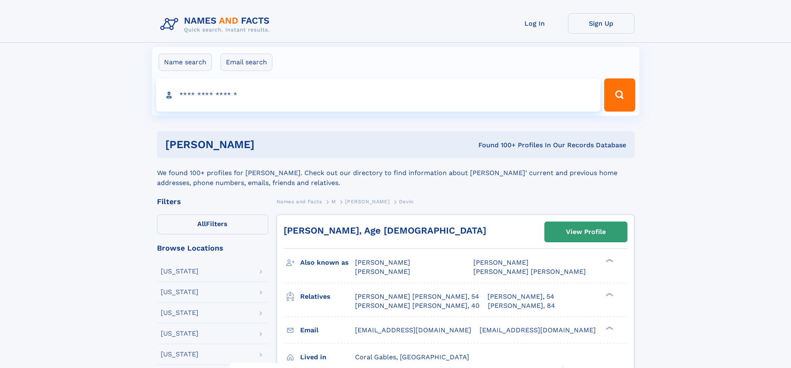  Describe the element at coordinates (246, 62) in the screenshot. I see `label: Email search` at that location.